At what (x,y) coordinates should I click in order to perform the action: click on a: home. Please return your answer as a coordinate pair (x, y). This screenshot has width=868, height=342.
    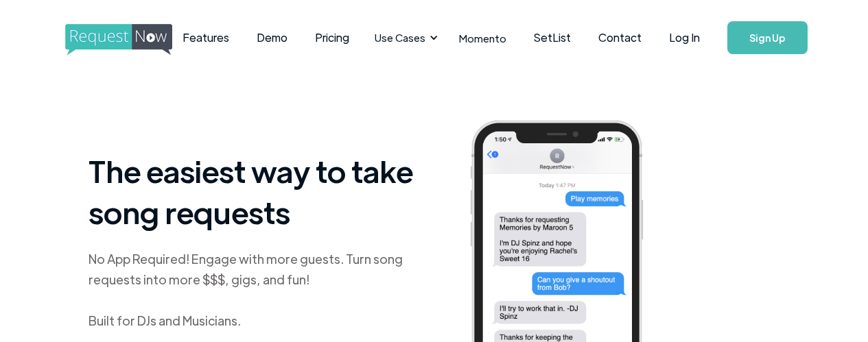
    Looking at the image, I should click on (99, 38).